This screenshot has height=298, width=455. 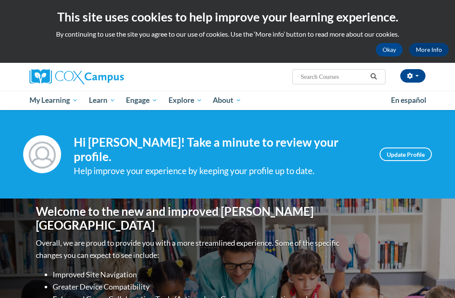 I want to click on a: Cox Campus, so click(x=91, y=77).